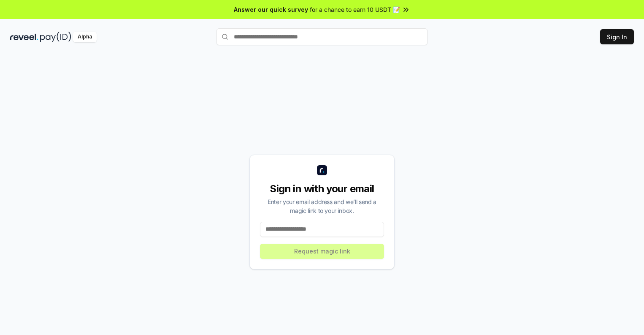 Image resolution: width=644 pixels, height=335 pixels. I want to click on span: Answer our quick survey, so click(271, 10).